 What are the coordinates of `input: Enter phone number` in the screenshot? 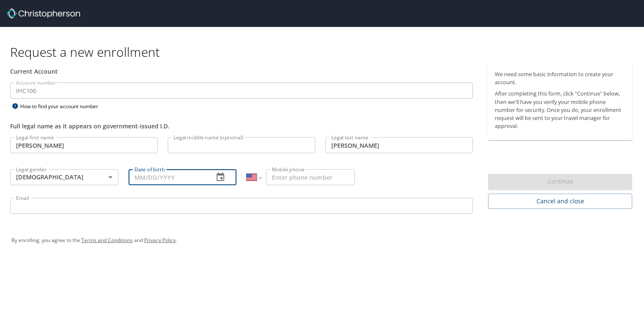 It's located at (310, 177).